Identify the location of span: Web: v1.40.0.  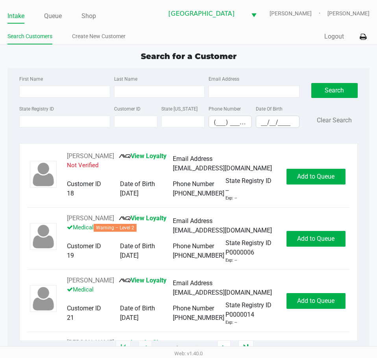
(188, 353).